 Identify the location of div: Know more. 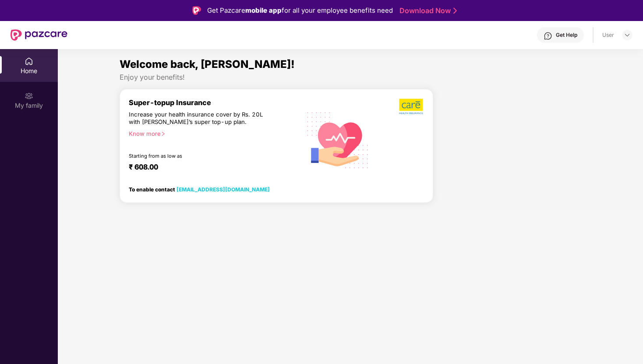
(212, 133).